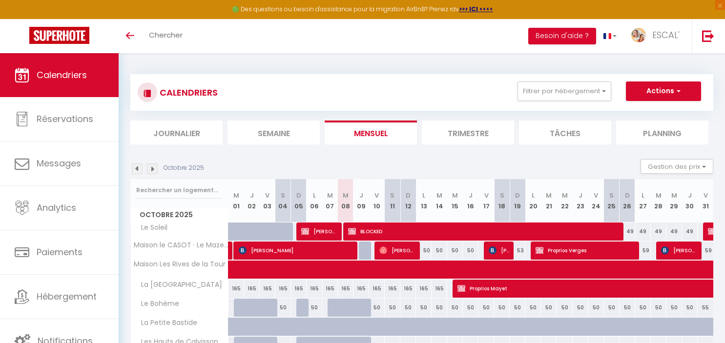  I want to click on span: Proprios Verges, so click(585, 251).